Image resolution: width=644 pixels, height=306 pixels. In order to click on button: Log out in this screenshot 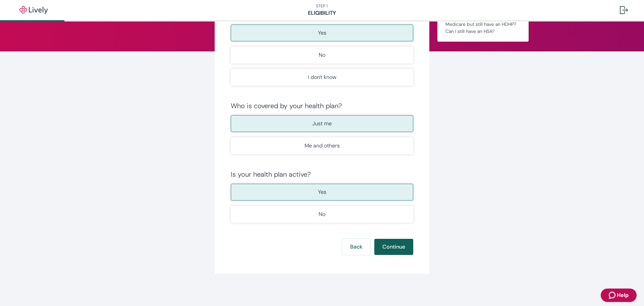, I will do `click(624, 10)`.